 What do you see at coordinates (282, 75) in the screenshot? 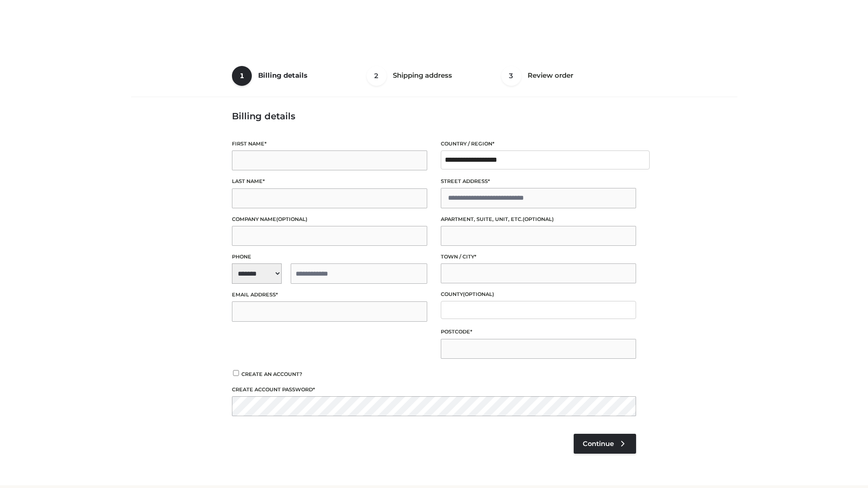
I see `span: Billing details` at bounding box center [282, 75].